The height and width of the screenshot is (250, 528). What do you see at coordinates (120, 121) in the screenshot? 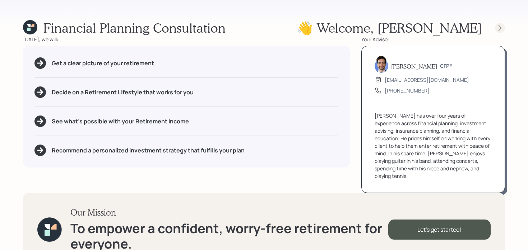
I see `h5: See what's possible with your Retirement Income` at bounding box center [120, 121].